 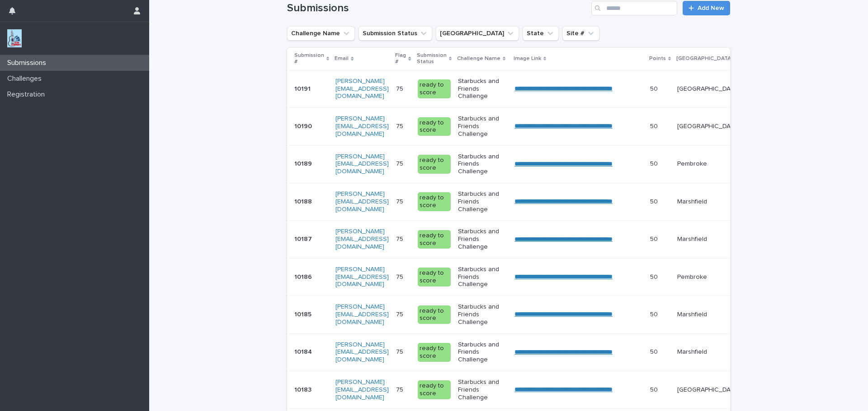 I want to click on h1: Submissions, so click(x=437, y=8).